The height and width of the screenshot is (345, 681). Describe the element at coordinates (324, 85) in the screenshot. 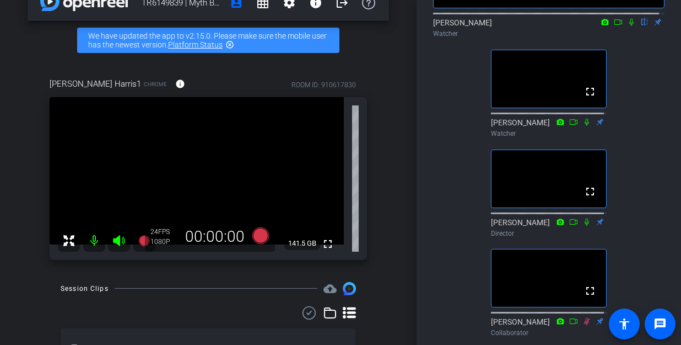

I see `div: ROOM ID: 910617830` at that location.